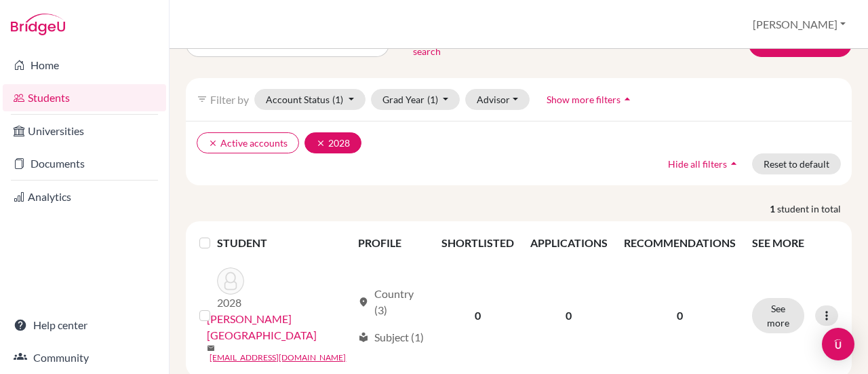 This screenshot has height=374, width=868. I want to click on strong: 1, so click(773, 208).